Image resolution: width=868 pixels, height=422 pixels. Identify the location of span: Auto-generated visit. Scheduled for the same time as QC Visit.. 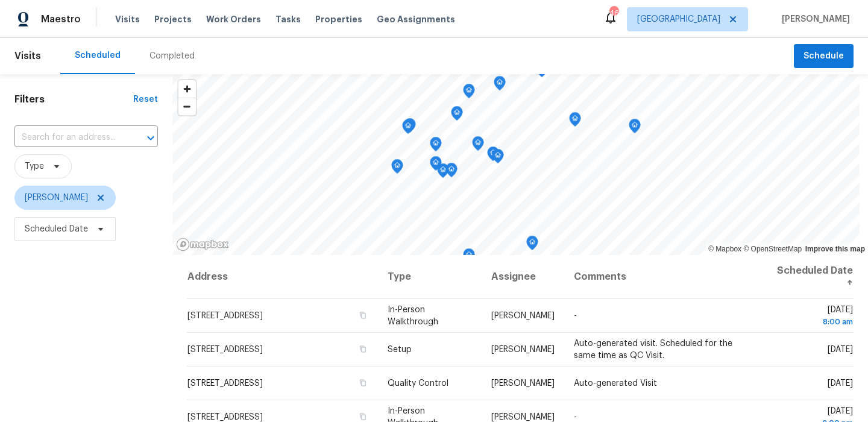
(653, 350).